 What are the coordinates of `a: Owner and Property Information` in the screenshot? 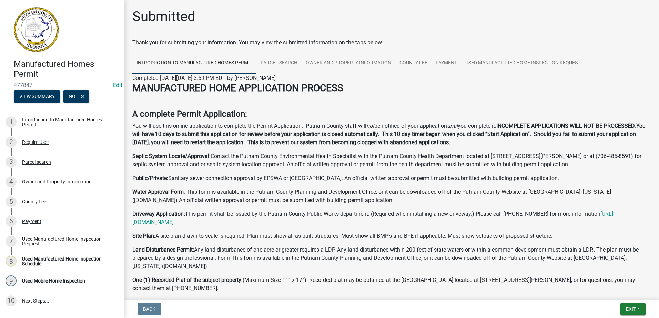 It's located at (348, 63).